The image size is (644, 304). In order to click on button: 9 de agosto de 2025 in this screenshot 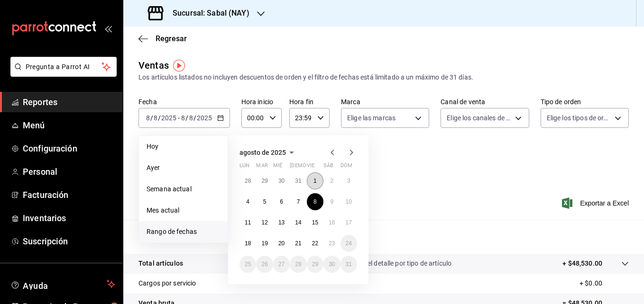, I will do `click(332, 201)`.